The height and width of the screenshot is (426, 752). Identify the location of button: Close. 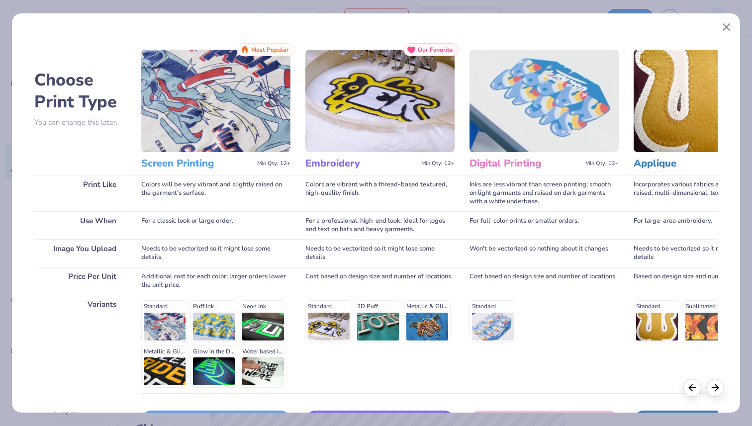
(727, 27).